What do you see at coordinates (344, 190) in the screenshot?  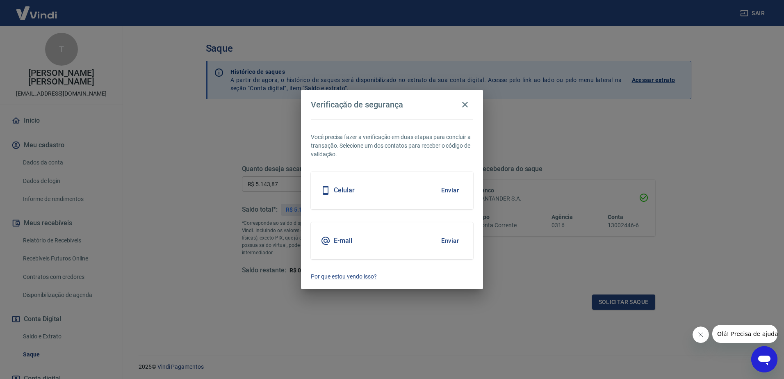 I see `h5: Celular` at bounding box center [344, 190].